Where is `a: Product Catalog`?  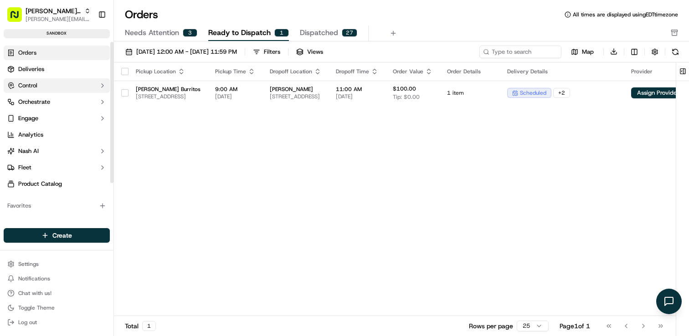 a: Product Catalog is located at coordinates (57, 184).